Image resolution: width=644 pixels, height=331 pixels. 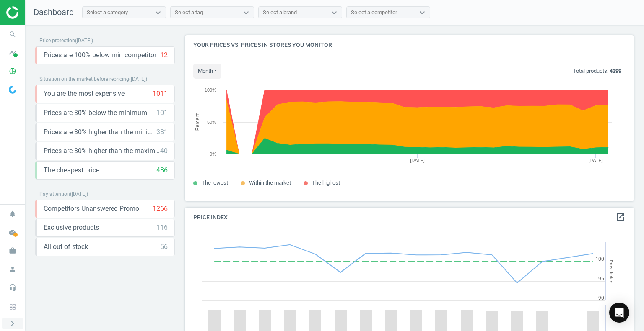 What do you see at coordinates (211, 90) in the screenshot?
I see `text: 100%` at bounding box center [211, 90].